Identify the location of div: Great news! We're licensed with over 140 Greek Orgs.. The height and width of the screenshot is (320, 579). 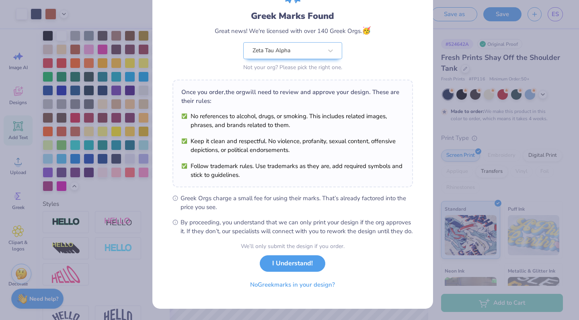
(293, 31).